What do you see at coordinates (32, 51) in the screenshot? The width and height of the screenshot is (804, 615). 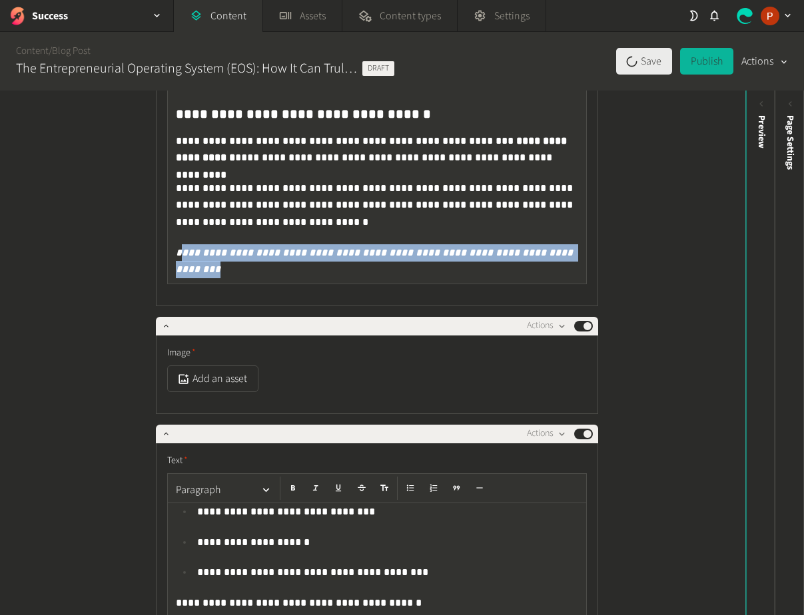 I see `a: Content` at bounding box center [32, 51].